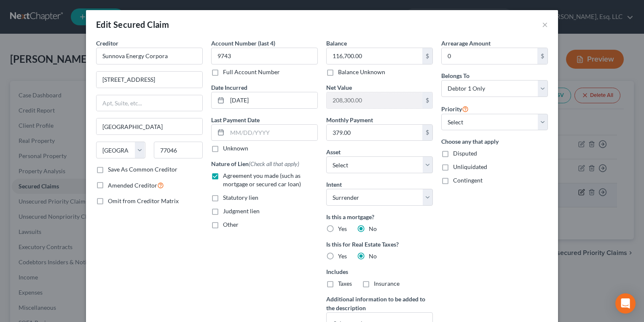  Describe the element at coordinates (264, 56) in the screenshot. I see `input: XXXX` at that location.